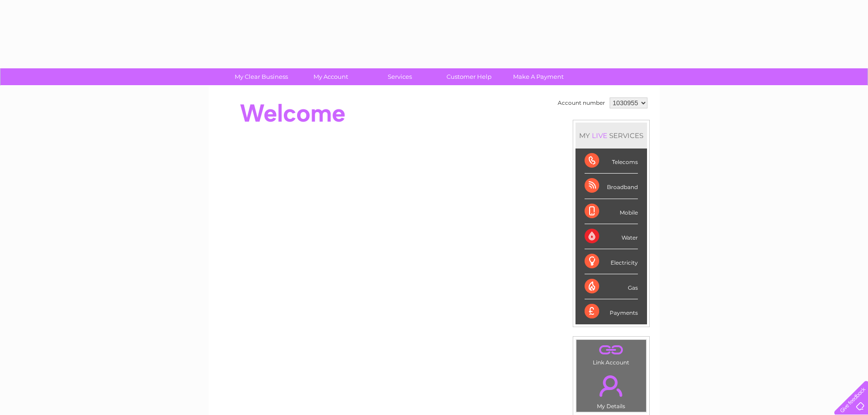  What do you see at coordinates (538, 77) in the screenshot?
I see `a: Make A Payment` at bounding box center [538, 77].